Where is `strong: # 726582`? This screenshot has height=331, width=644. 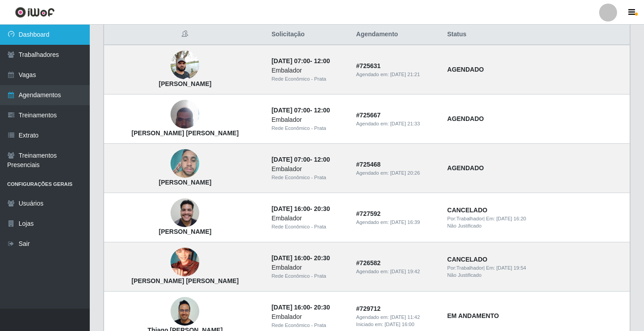
strong: # 726582 is located at coordinates (368, 263).